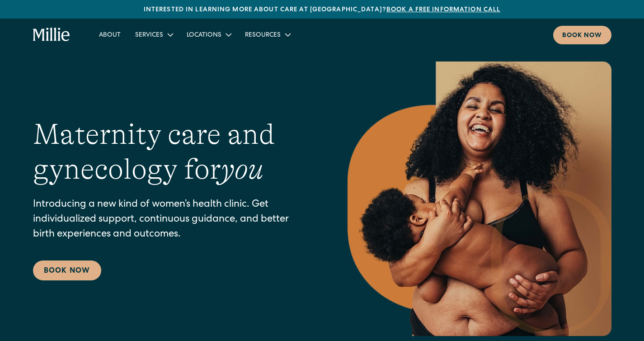  Describe the element at coordinates (110, 34) in the screenshot. I see `a: About` at that location.